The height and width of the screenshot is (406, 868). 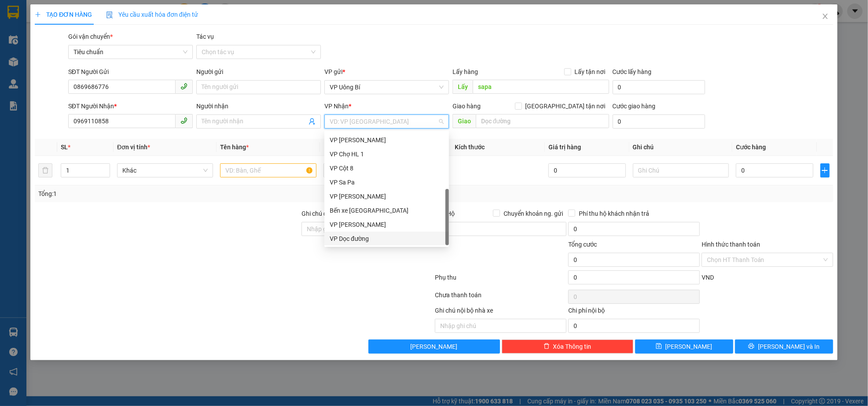 What do you see at coordinates (464, 121) in the screenshot?
I see `span: Giao` at bounding box center [464, 121].